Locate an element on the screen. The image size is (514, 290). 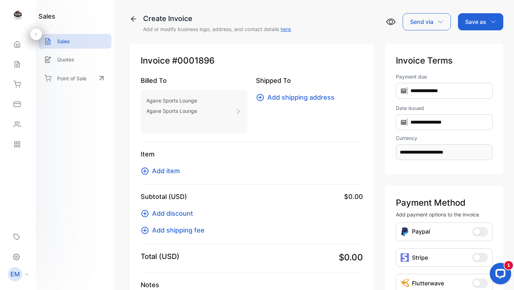
label: Date issued is located at coordinates (444, 108).